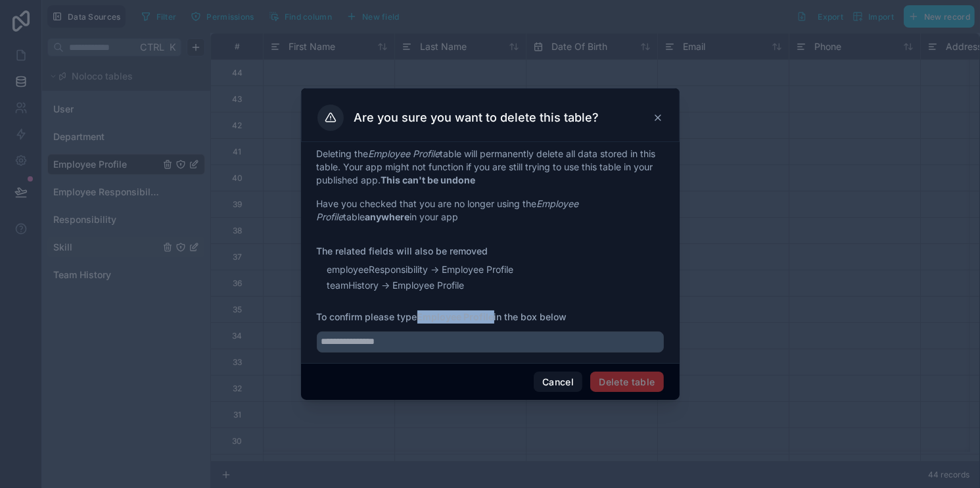 This screenshot has height=488, width=980. What do you see at coordinates (428, 180) in the screenshot?
I see `strong: This can't be undone` at bounding box center [428, 180].